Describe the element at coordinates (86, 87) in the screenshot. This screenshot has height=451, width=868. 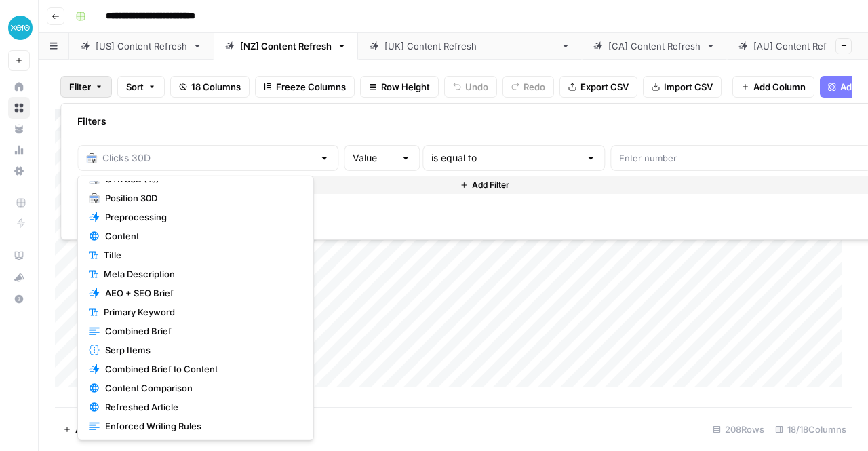
I see `button: Filter` at that location.